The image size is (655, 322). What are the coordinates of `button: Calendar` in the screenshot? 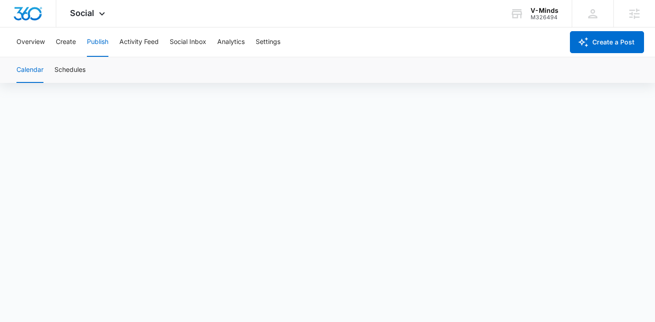 It's located at (30, 70).